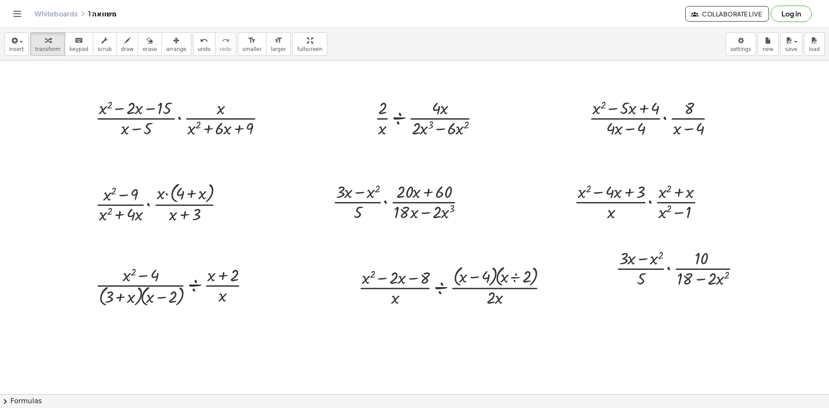  Describe the element at coordinates (741, 49) in the screenshot. I see `span: settings` at that location.